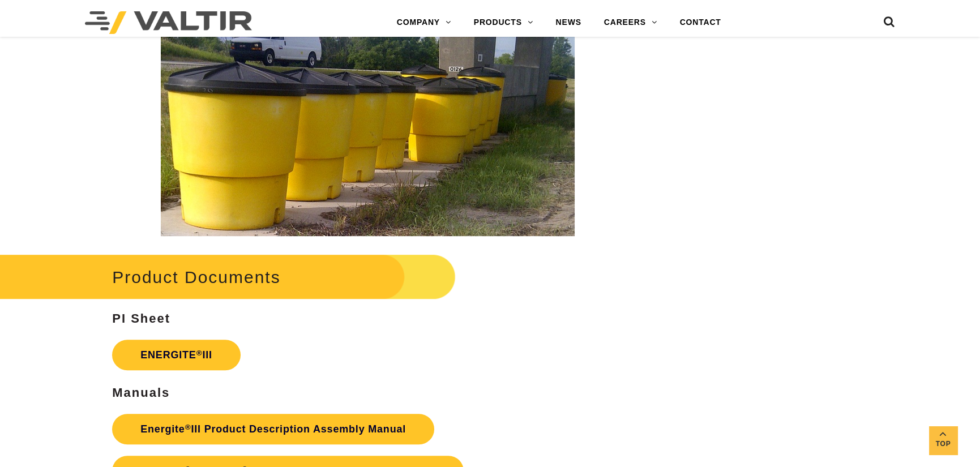  Describe the element at coordinates (273, 429) in the screenshot. I see `a: Energite®III Product Description Assembly Manual` at that location.